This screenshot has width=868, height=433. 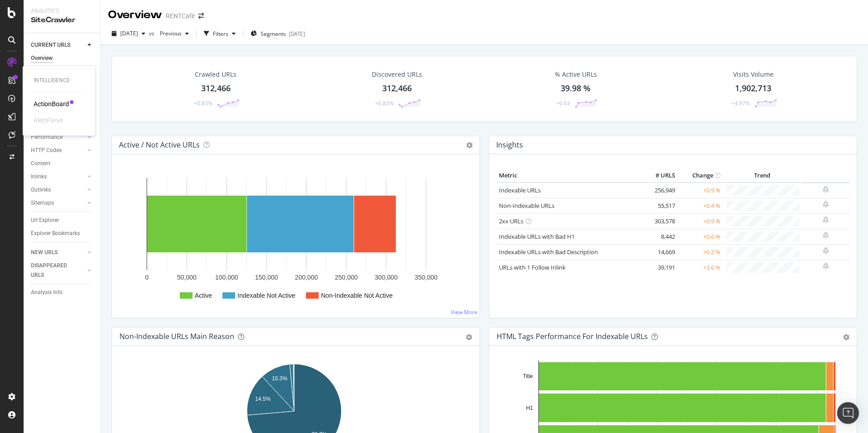 What do you see at coordinates (530, 408) in the screenshot?
I see `text: H1` at bounding box center [530, 408].